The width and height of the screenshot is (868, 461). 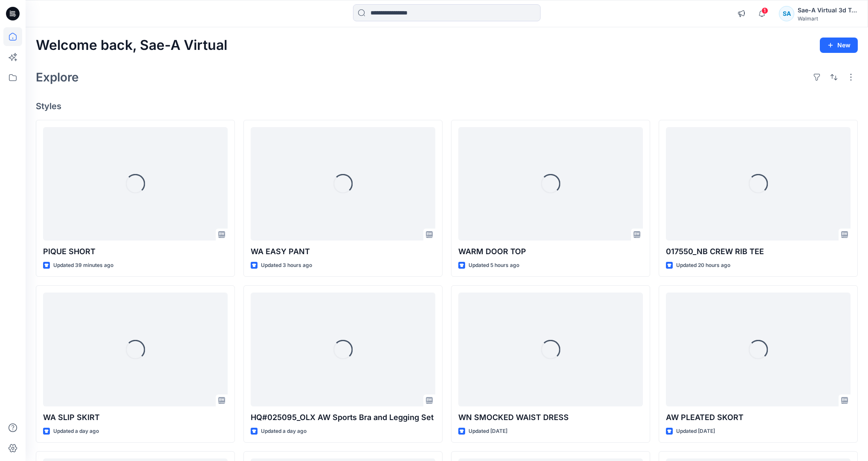 What do you see at coordinates (135, 418) in the screenshot?
I see `p: WA SLIP SKIRT` at bounding box center [135, 418].